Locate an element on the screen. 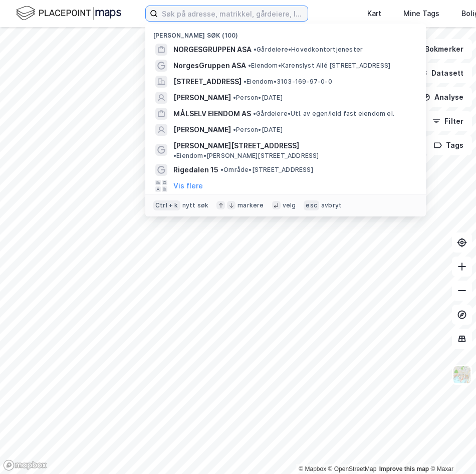 The image size is (476, 474). div: esc is located at coordinates (311, 205).